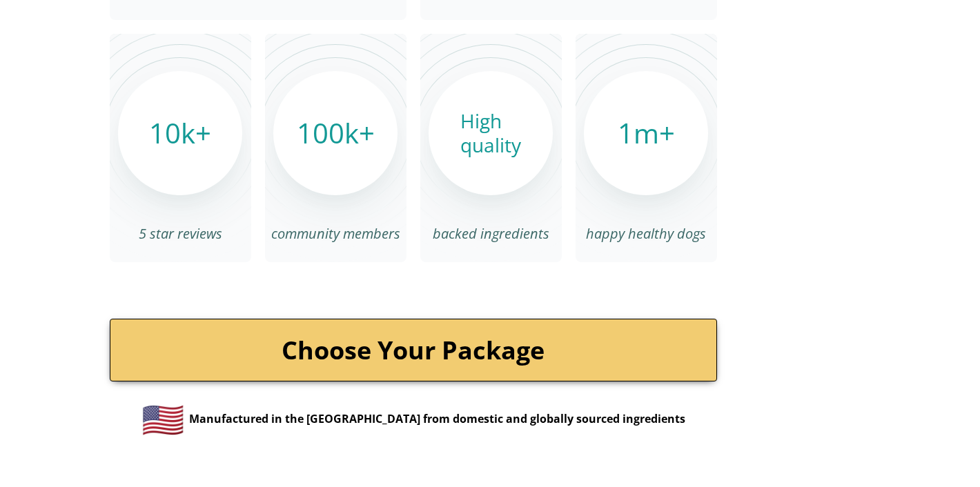  I want to click on span: backed ingredients, so click(491, 233).